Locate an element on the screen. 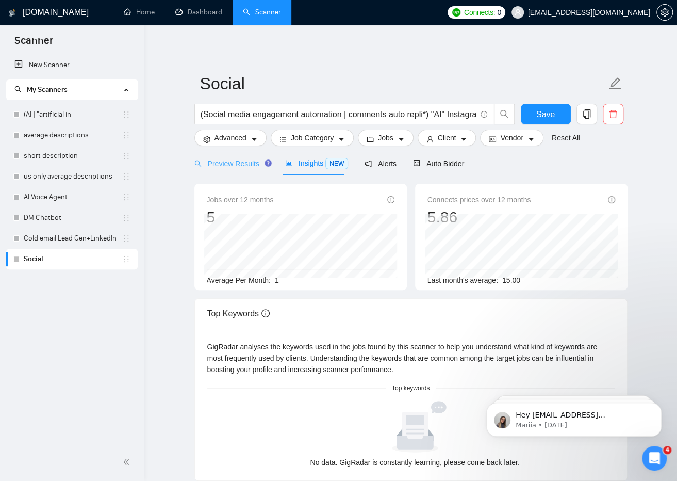 This screenshot has height=481, width=677. button: folderJobscaret-down is located at coordinates (386, 138).